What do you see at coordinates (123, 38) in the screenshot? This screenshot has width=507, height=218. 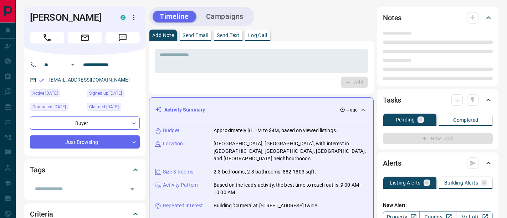 I see `span: Message` at bounding box center [123, 38].